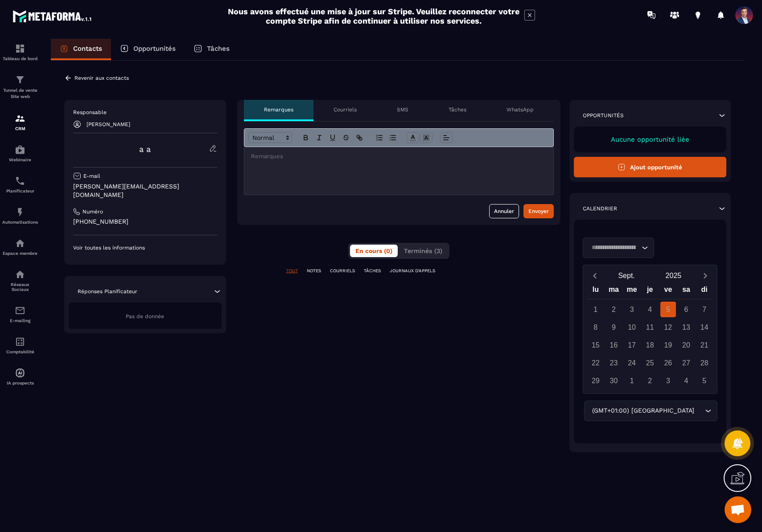  Describe the element at coordinates (595, 309) in the screenshot. I see `div: 1` at that location.